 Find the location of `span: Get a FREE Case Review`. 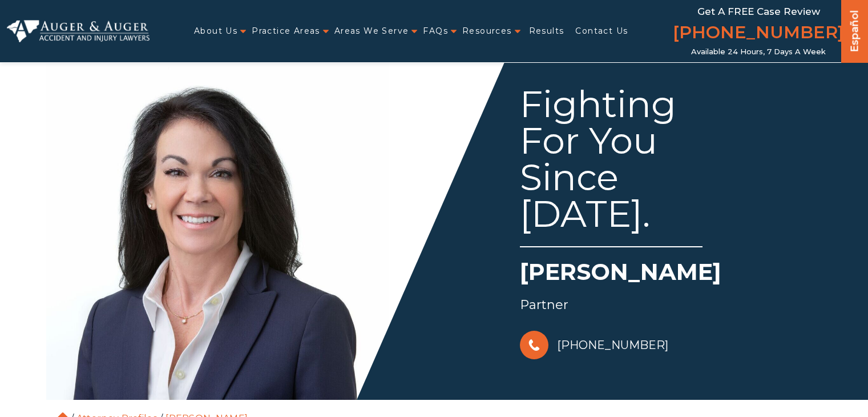

span: Get a FREE Case Review is located at coordinates (758, 11).